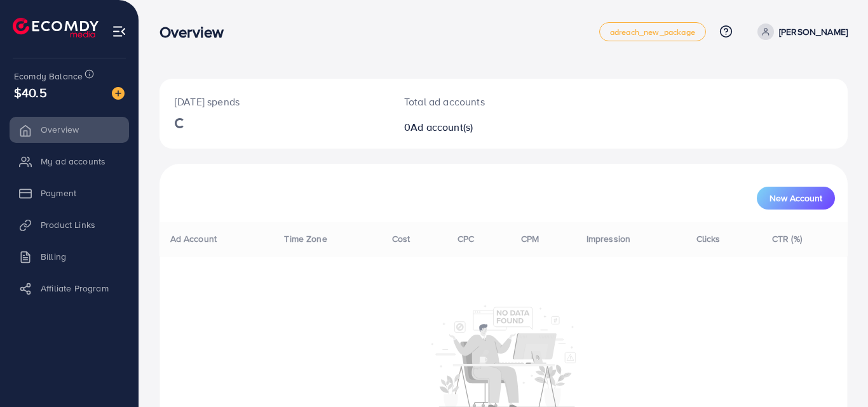 This screenshot has height=407, width=868. Describe the element at coordinates (119, 31) in the screenshot. I see `img: menu` at that location.